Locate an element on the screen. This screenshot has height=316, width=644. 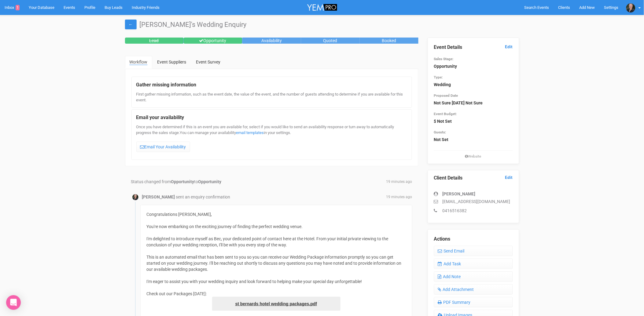
a: email templates is located at coordinates (250, 132).